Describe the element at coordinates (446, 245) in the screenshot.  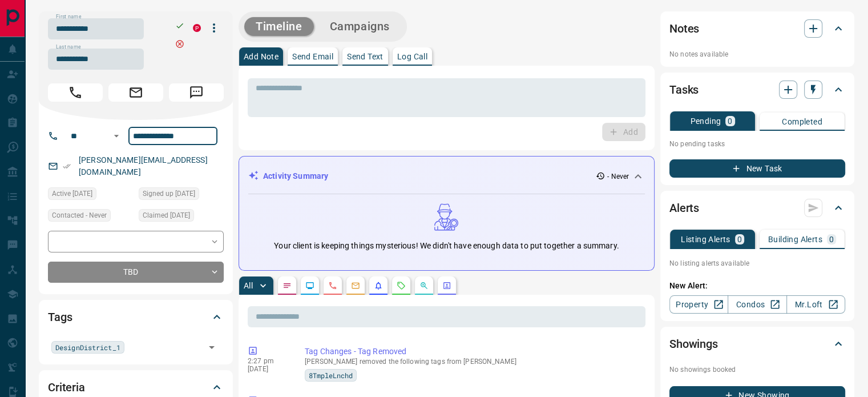
I see `p: Your client is keeping things mysterious! We didn't have enough data to put together a summary.` at that location.